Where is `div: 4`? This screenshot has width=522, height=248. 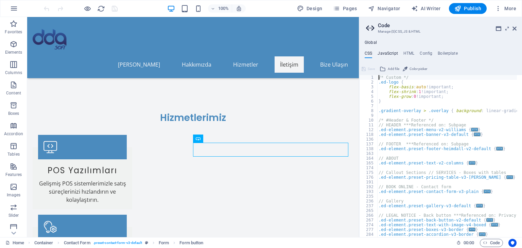 div: 4 is located at coordinates (369, 92).